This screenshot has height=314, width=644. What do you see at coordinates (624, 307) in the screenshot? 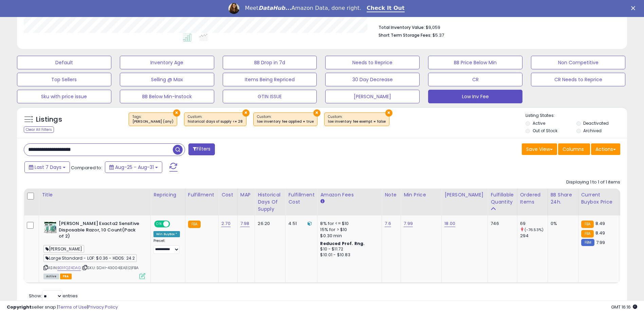
I see `span: 2025-09-8 16:16 GMT` at bounding box center [624, 307].